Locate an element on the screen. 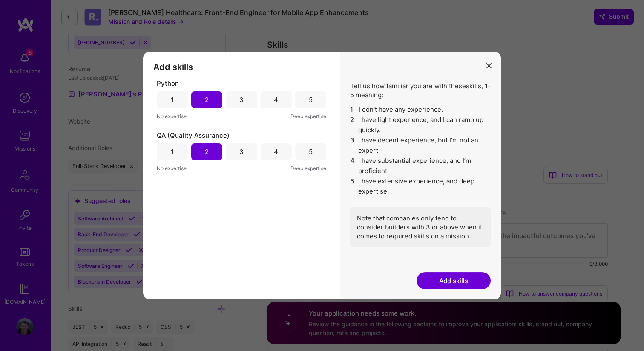 The image size is (644, 351). span: 1 is located at coordinates (353, 109).